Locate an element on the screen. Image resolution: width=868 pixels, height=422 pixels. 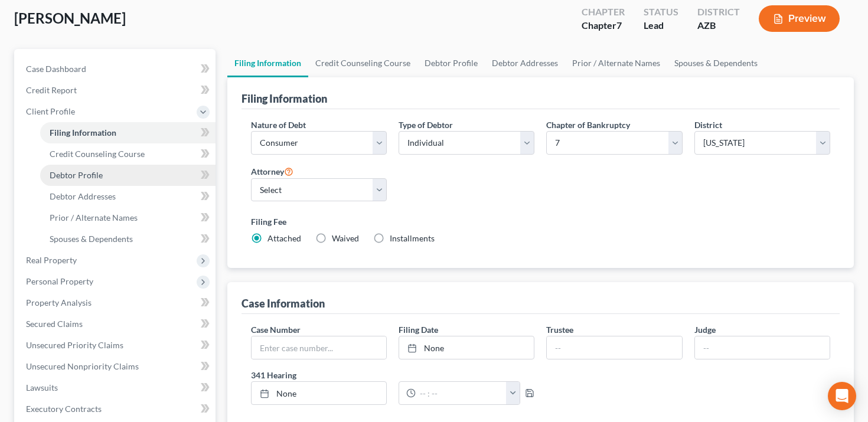
span: Prior / Alternate Names is located at coordinates (93, 217).